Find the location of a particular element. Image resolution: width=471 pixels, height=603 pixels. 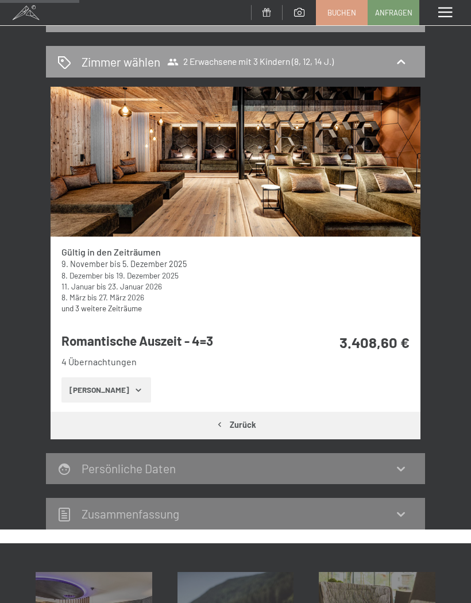

time: 08.12.2025 is located at coordinates (82, 275).